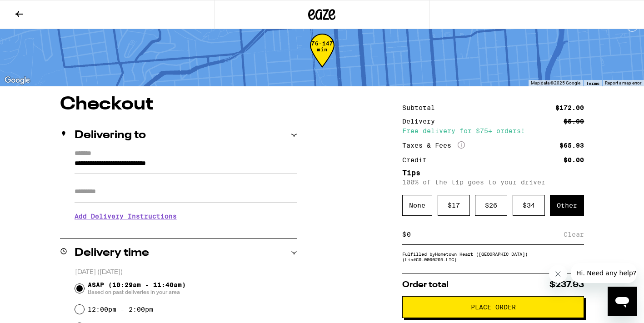 The width and height of the screenshot is (644, 323). I want to click on div: $0.00, so click(573, 160).